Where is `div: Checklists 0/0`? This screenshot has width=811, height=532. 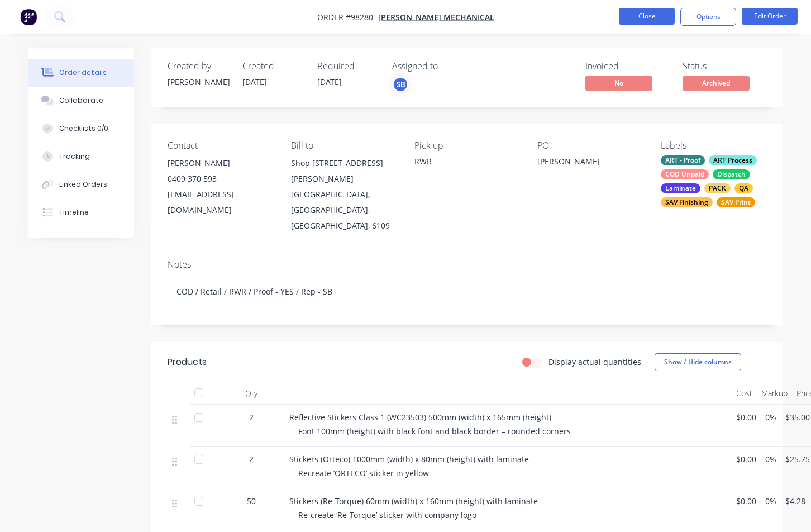
div: Checklists 0/0 is located at coordinates (84, 129).